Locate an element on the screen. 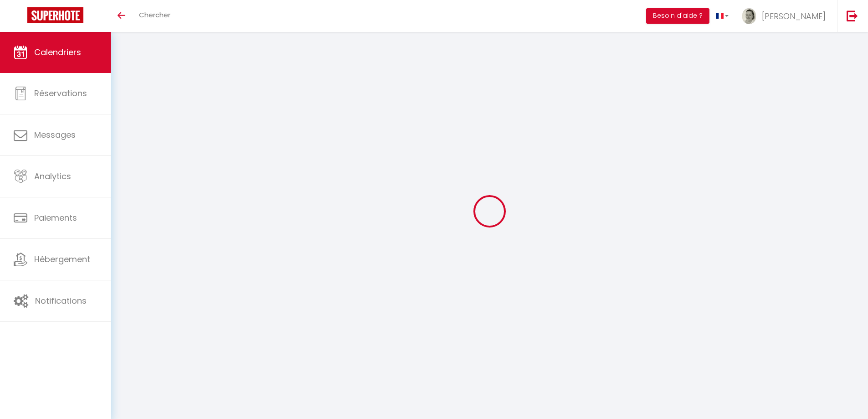 This screenshot has width=868, height=419. span: Notifications is located at coordinates (61, 301).